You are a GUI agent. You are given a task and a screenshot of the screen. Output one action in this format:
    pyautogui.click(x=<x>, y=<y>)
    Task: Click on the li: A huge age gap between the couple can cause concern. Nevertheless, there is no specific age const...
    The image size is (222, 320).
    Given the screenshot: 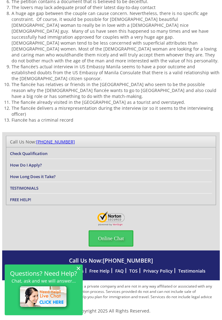 What is the action you would take?
    pyautogui.click(x=116, y=37)
    